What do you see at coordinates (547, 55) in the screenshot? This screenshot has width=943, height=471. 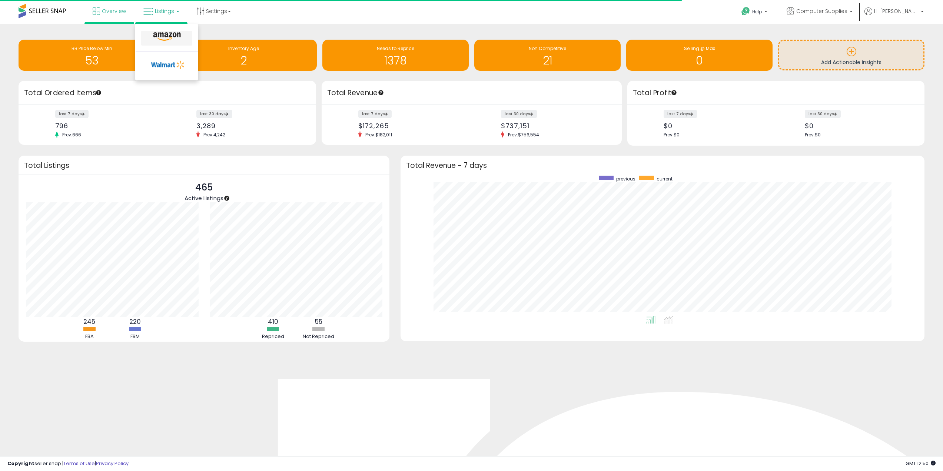 I see `a: Non Competitive 21` at bounding box center [547, 55].